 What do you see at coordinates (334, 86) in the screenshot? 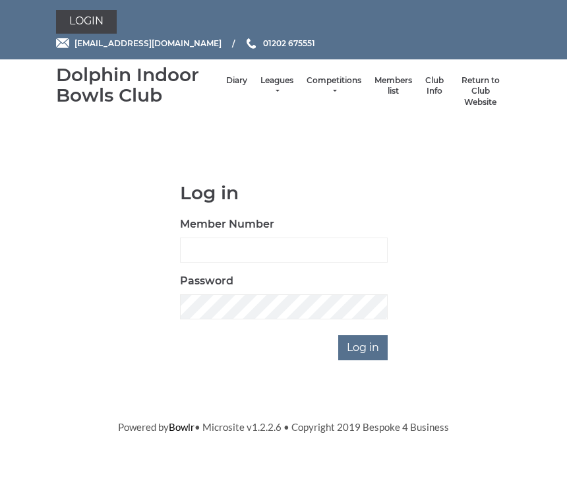
I see `a: Competitions` at bounding box center [334, 86].